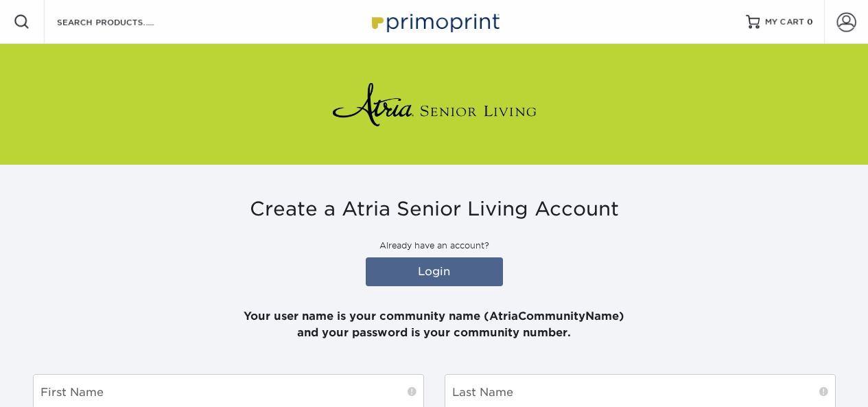 This screenshot has height=407, width=868. I want to click on a: Login, so click(434, 272).